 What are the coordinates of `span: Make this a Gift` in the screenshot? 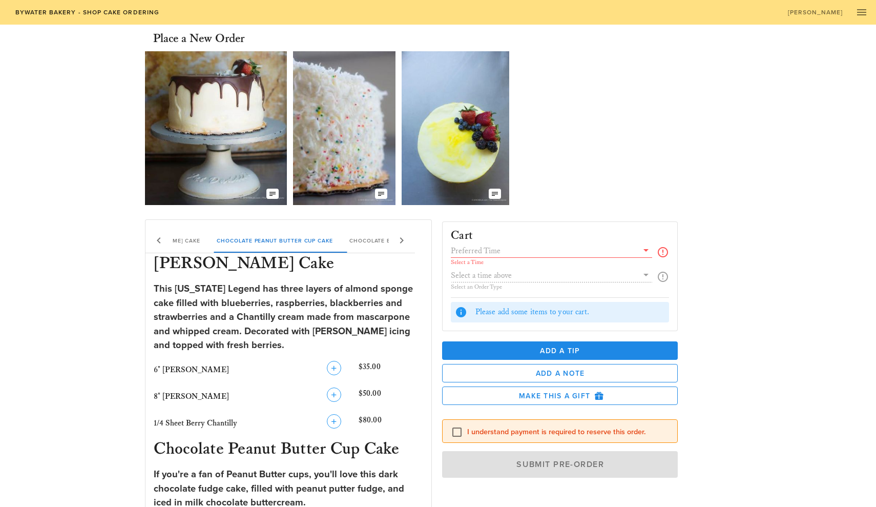 It's located at (560, 395).